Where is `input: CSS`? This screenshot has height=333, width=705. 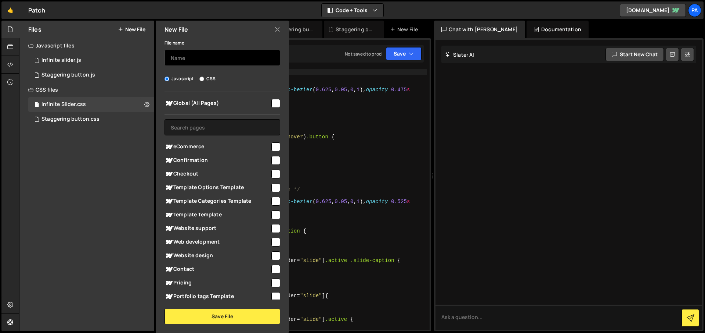 input: CSS is located at coordinates (202, 79).